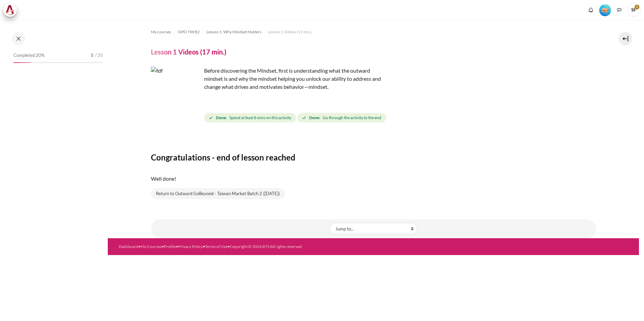  I want to click on a: Architeck Architeck, so click(11, 10).